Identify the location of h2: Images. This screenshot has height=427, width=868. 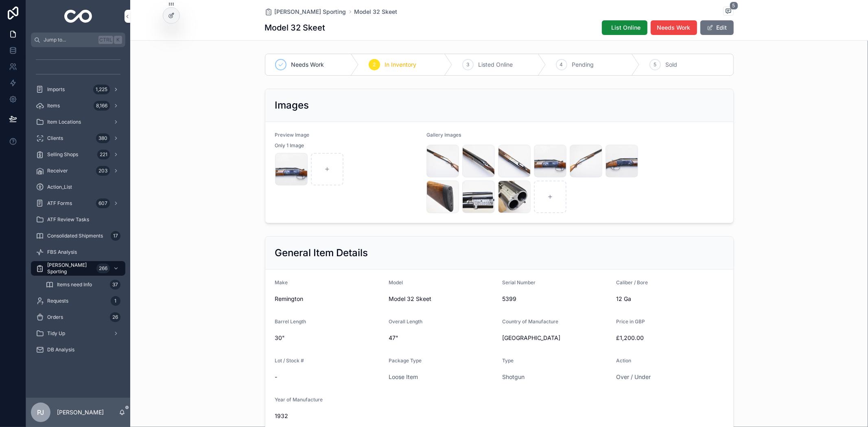
(292, 105).